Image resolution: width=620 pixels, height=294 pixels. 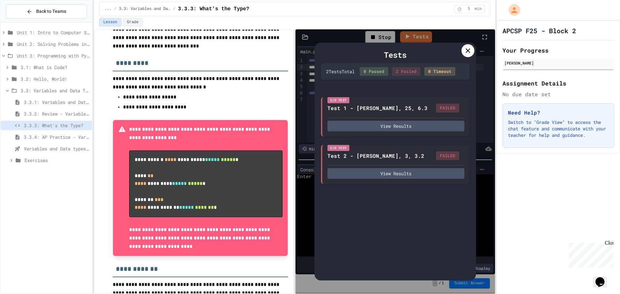 What do you see at coordinates (55, 79) in the screenshot?
I see `span: 3.2: Hello, World!` at bounding box center [55, 79].